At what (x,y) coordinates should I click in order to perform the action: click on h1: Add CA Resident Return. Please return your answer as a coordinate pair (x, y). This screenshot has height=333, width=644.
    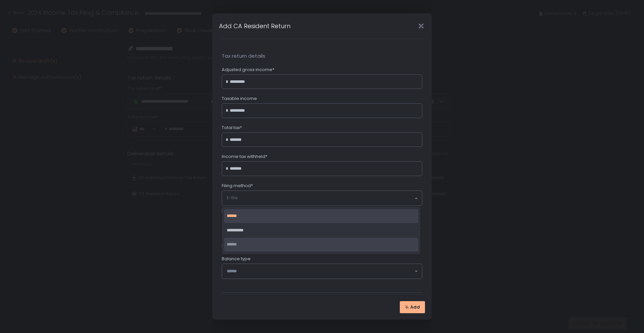
    Looking at the image, I should click on (255, 26).